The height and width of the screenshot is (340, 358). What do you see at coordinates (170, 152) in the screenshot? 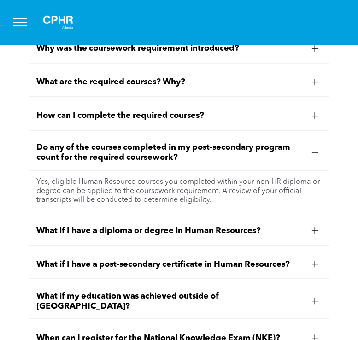
I see `span: Do any of the courses completed in my post-secondary program count for the required coursework?` at bounding box center [170, 152].